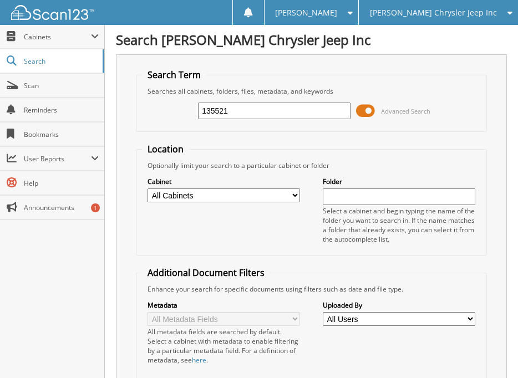 This screenshot has width=518, height=378. I want to click on span: Scan, so click(61, 85).